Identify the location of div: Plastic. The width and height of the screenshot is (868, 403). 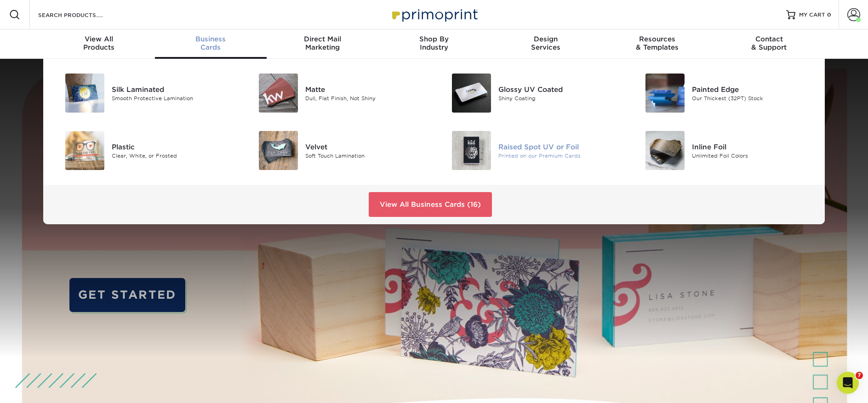
(172, 147).